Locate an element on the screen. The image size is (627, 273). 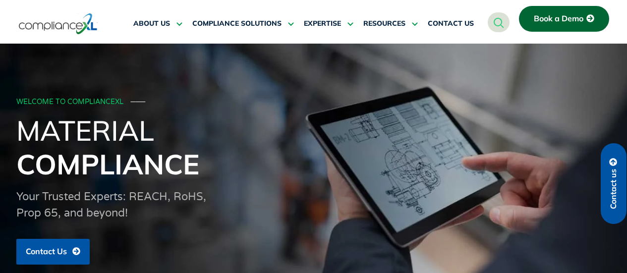
span: Book a Demo is located at coordinates (558, 19).